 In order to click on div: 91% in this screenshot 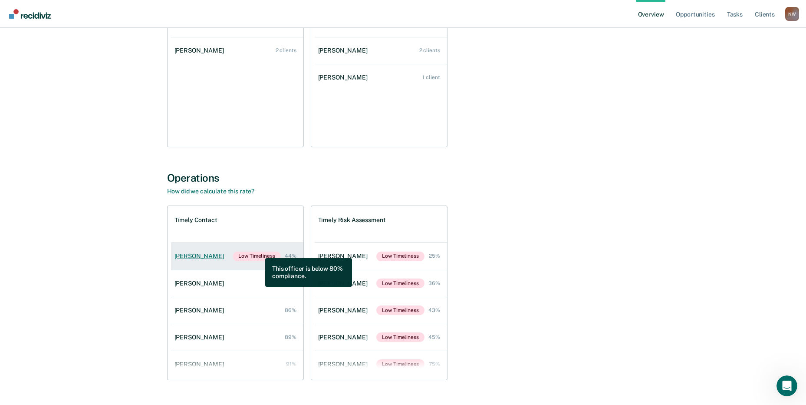, I will do `click(291, 364)`.